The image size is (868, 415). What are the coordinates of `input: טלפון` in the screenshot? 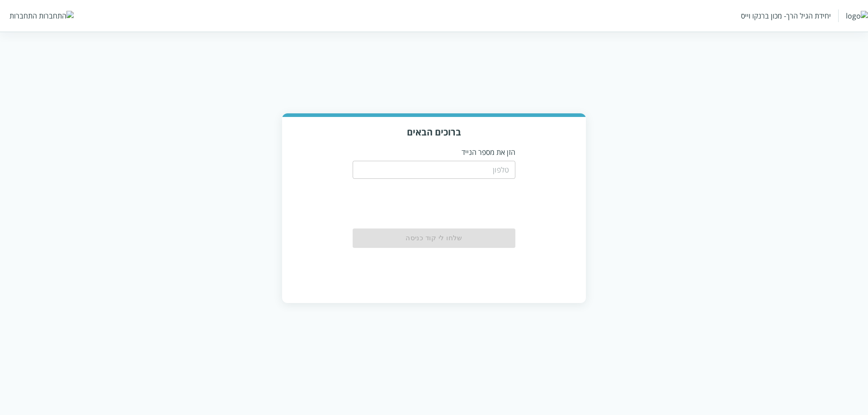 It's located at (434, 170).